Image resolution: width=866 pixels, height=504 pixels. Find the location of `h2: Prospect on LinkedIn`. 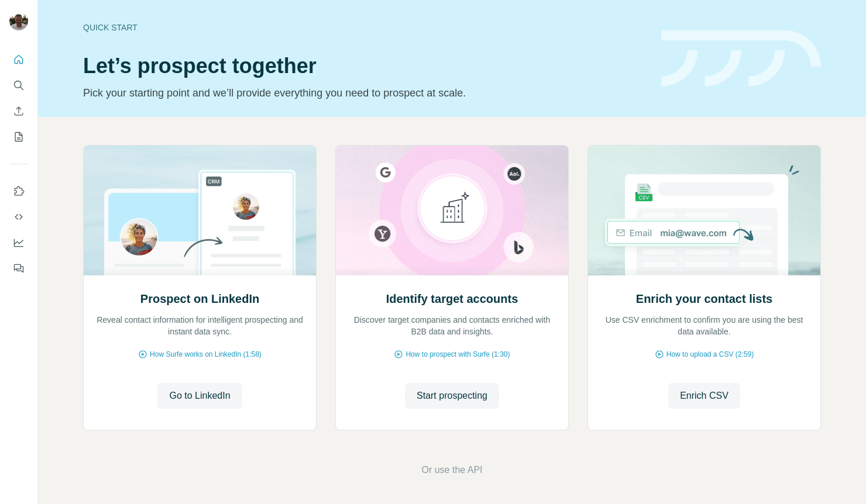

h2: Prospect on LinkedIn is located at coordinates (200, 299).